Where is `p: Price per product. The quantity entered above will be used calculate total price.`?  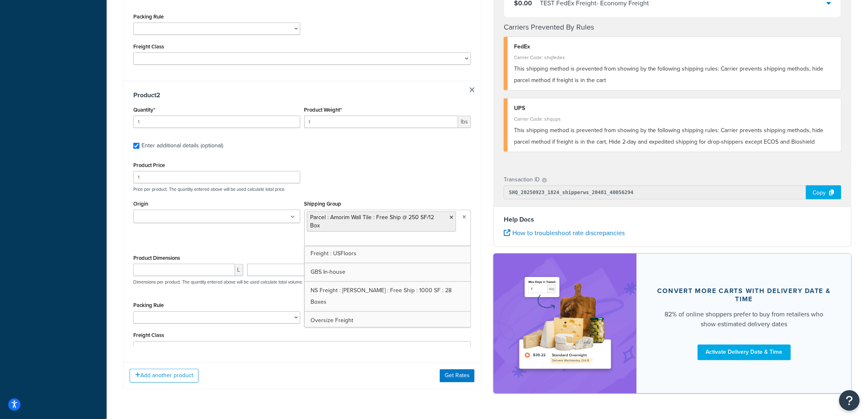 p: Price per product. The quantity entered above will be used calculate total price. is located at coordinates (302, 189).